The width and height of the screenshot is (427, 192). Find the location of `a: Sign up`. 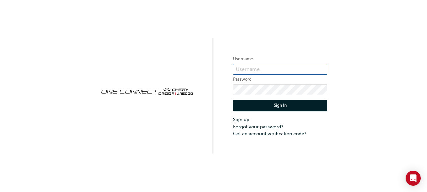

a: Sign up is located at coordinates (280, 120).